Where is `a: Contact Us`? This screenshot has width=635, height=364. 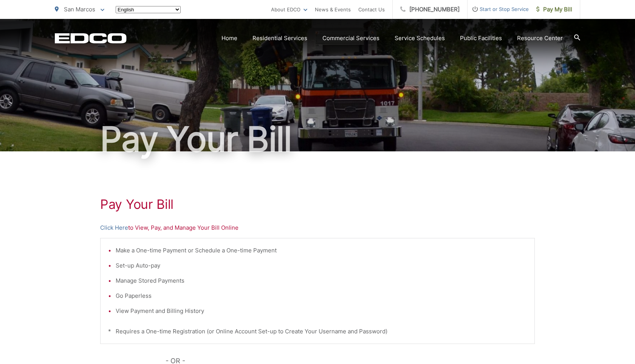
a: Contact Us is located at coordinates (372, 10).